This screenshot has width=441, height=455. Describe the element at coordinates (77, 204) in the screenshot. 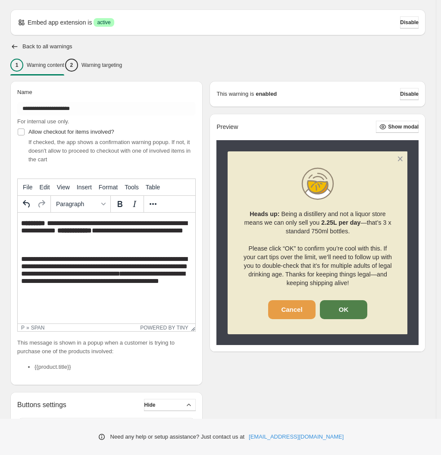

I see `span: Paragraph` at that location.